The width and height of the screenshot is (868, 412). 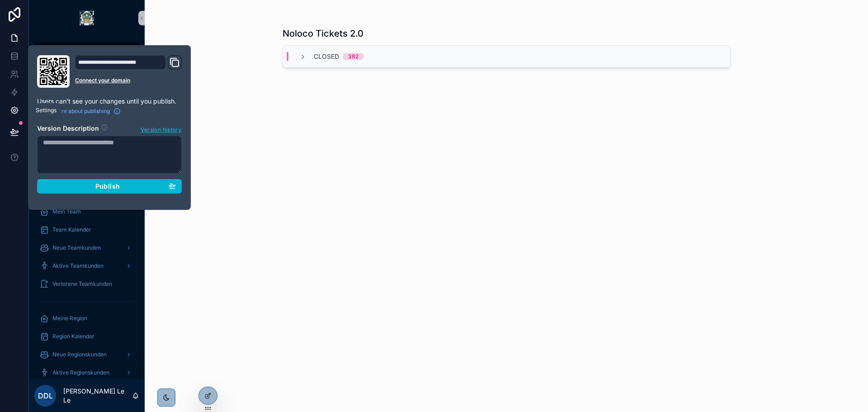 I want to click on span: Meine Region, so click(x=70, y=318).